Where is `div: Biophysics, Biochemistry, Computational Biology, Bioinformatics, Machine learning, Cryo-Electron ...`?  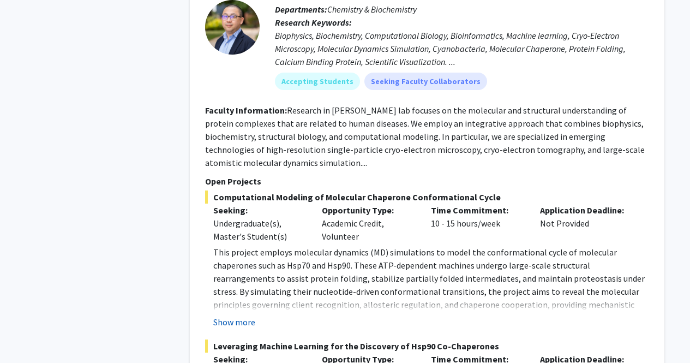 div: Biophysics, Biochemistry, Computational Biology, Bioinformatics, Machine learning, Cryo-Electron ... is located at coordinates (462, 49).